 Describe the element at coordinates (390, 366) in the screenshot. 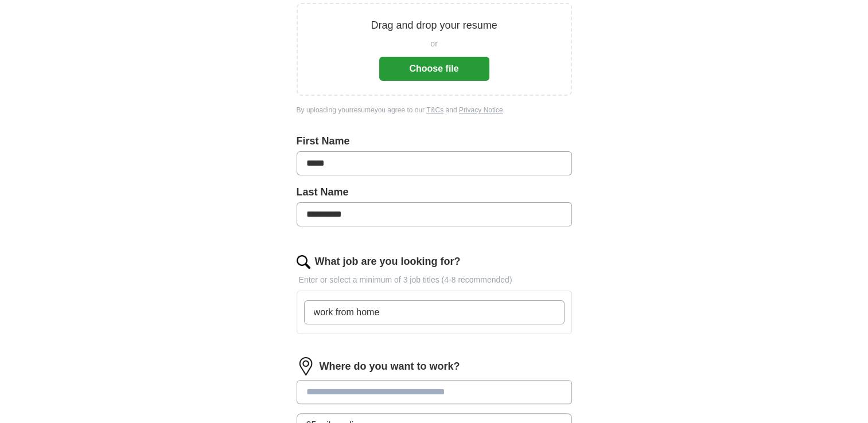

I see `label: Where do you want to work?` at that location.